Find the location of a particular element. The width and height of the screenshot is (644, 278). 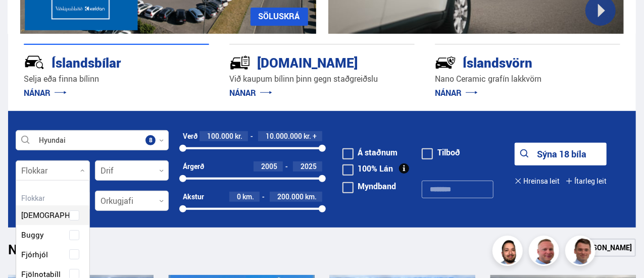

a: SÖLUSKRÁ is located at coordinates (280, 17).